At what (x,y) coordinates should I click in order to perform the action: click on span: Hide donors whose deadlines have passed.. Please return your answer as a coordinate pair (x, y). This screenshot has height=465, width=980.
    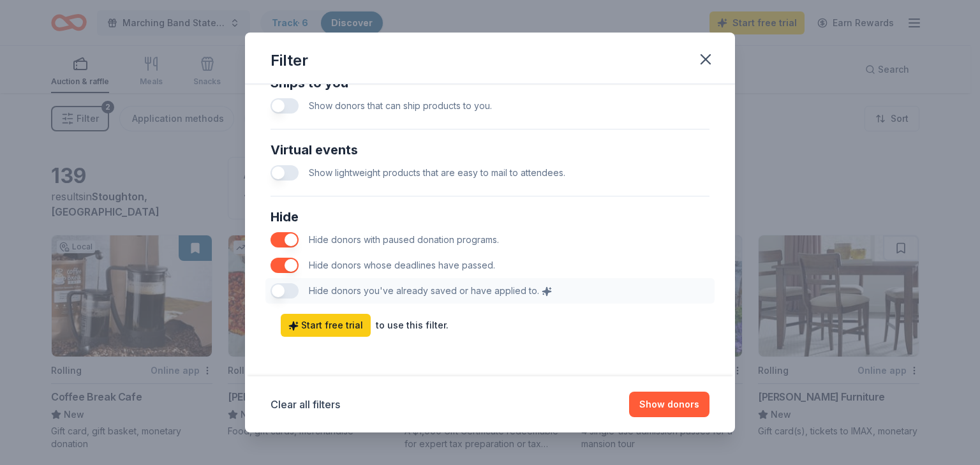
    Looking at the image, I should click on (402, 265).